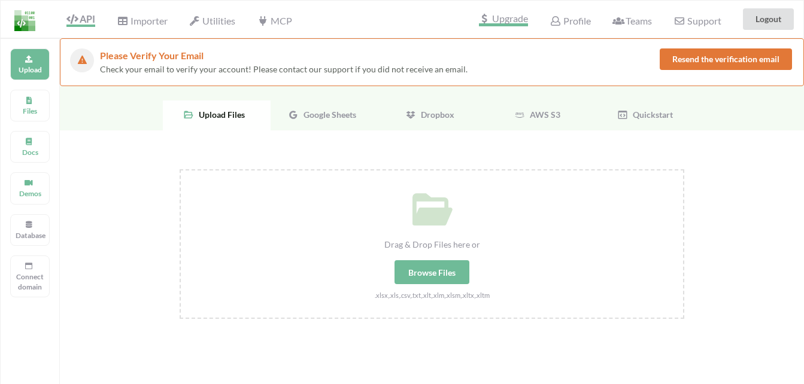 The width and height of the screenshot is (804, 384). What do you see at coordinates (30, 235) in the screenshot?
I see `p: Database` at bounding box center [30, 235].